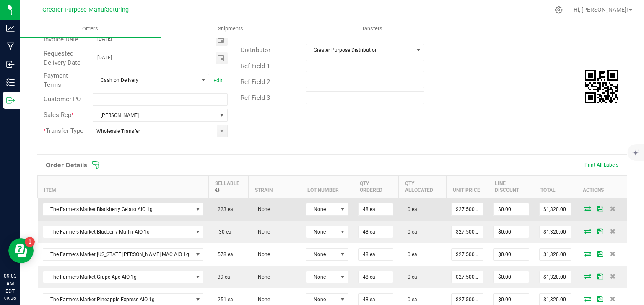  I want to click on span: Transfers, so click(371, 29).